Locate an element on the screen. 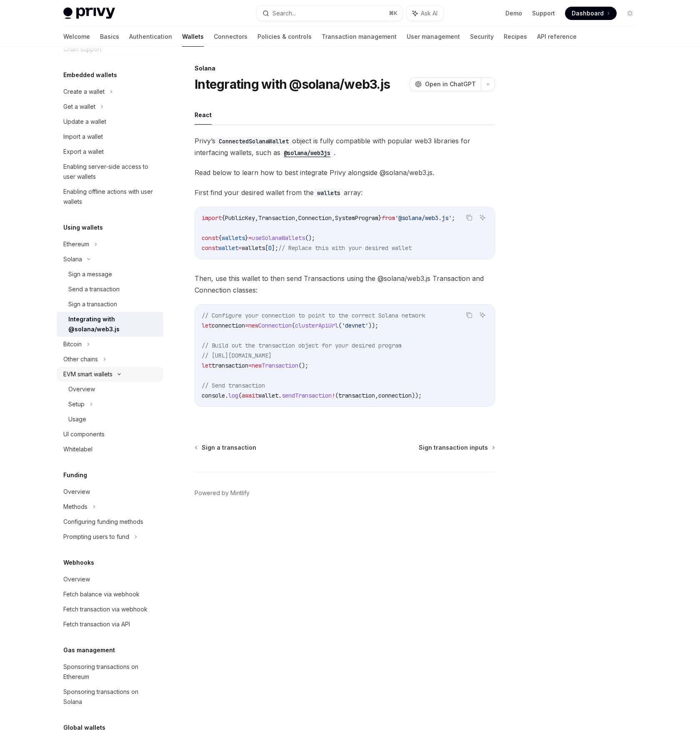 Image resolution: width=700 pixels, height=741 pixels. button: Copy the contents from the code block is located at coordinates (469, 218).